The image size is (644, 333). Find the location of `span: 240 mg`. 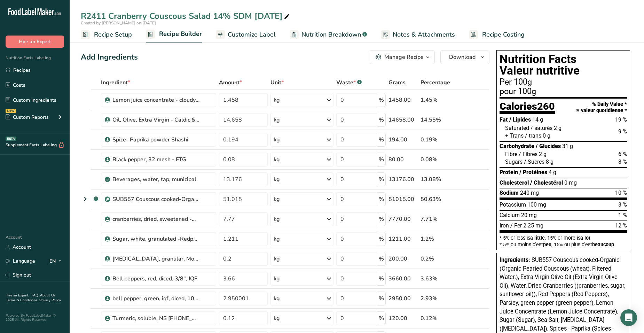

span: 240 mg is located at coordinates (530, 192).